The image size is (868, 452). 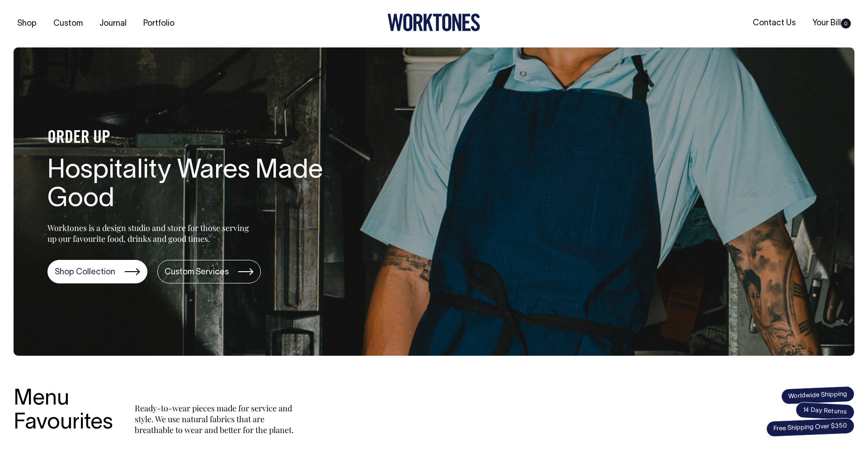 I want to click on a: Shop, so click(x=27, y=24).